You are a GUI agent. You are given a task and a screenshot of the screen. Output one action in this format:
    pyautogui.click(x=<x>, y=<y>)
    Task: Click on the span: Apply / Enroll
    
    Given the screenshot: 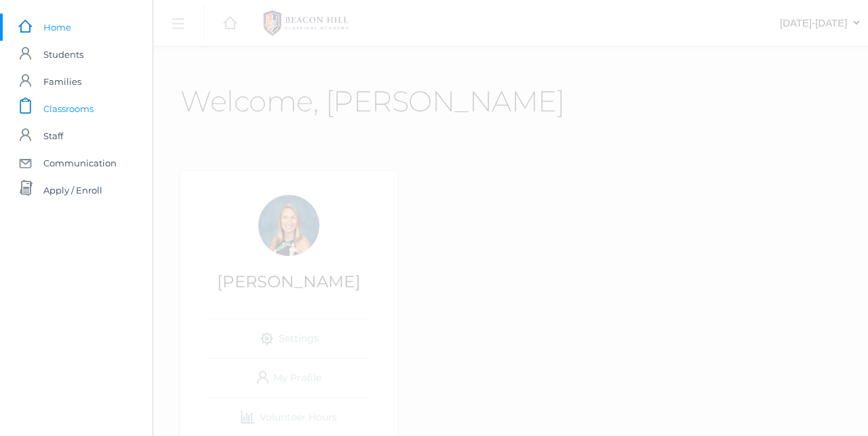 What is the action you would take?
    pyautogui.click(x=72, y=190)
    